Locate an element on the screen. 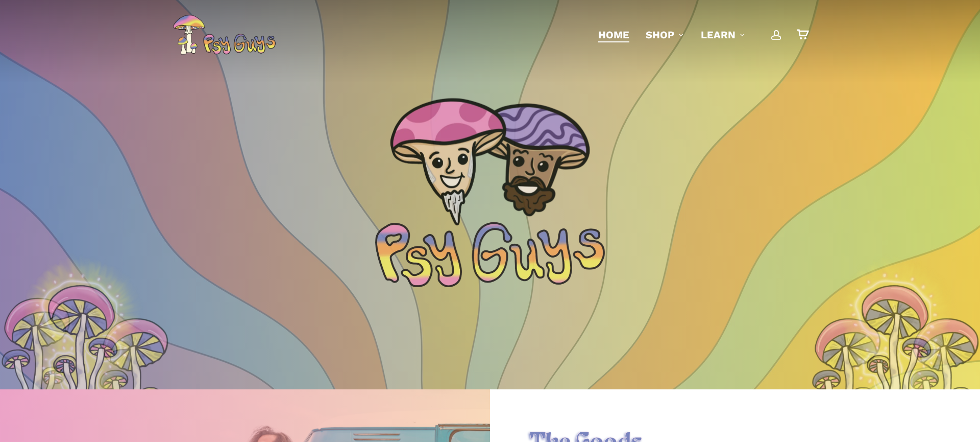 This screenshot has height=442, width=980. img: PsyGuys Heads Logo is located at coordinates (490, 161).